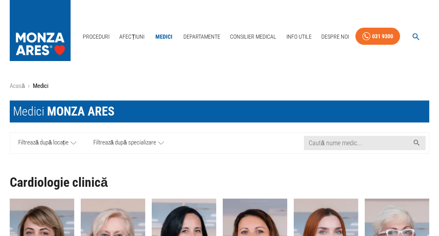 The width and height of the screenshot is (439, 236). I want to click on a: 031 9300, so click(378, 36).